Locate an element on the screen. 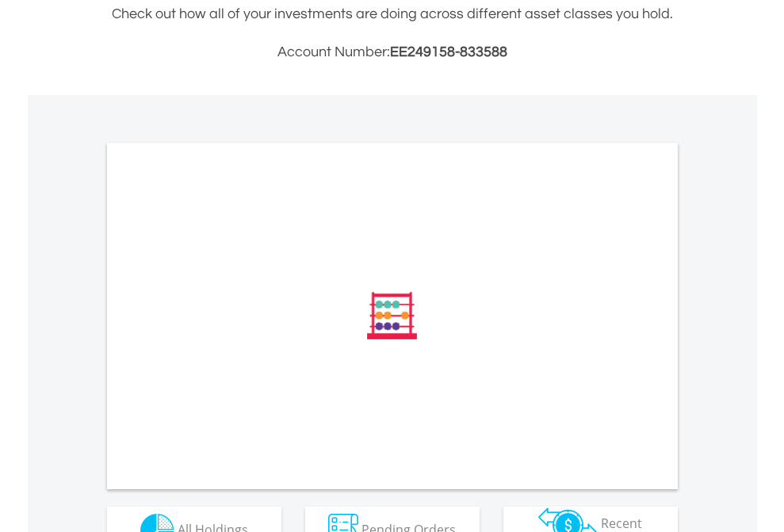  div: Check out how all of your investments are doing across different asset classes you hold. is located at coordinates (392, 33).